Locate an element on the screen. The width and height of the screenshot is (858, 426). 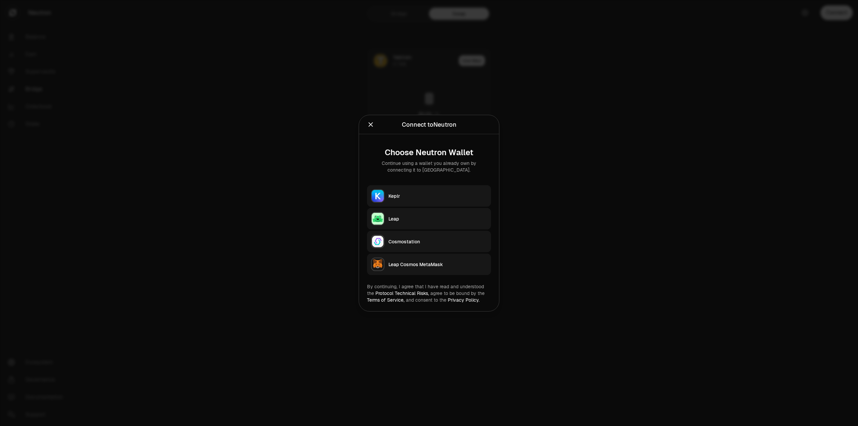
a: Terms of Service, is located at coordinates (386, 300).